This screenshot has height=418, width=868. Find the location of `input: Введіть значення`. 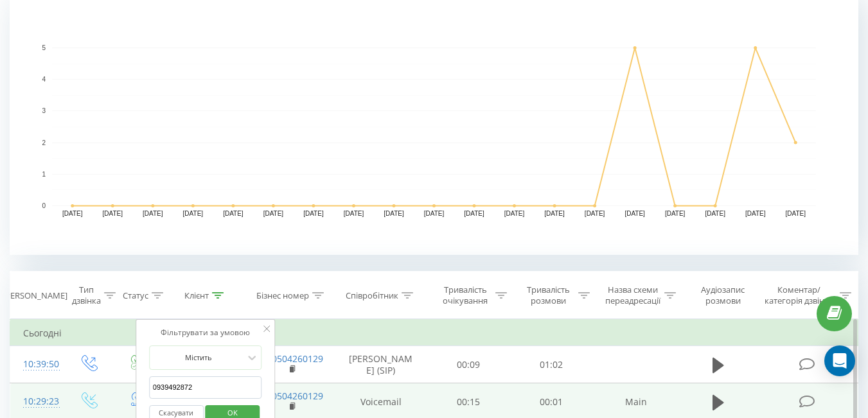

input: Введіть значення is located at coordinates (205, 387).